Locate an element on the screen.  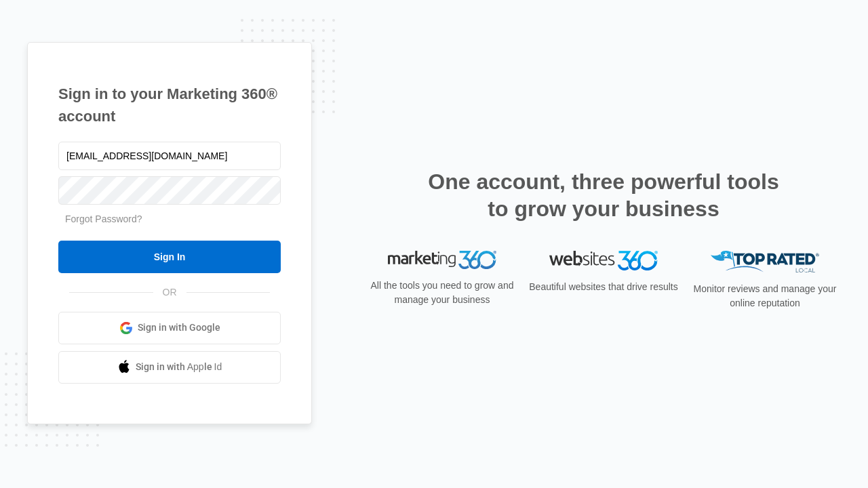
h1: Sign in to your Marketing 360® account is located at coordinates (169, 105).